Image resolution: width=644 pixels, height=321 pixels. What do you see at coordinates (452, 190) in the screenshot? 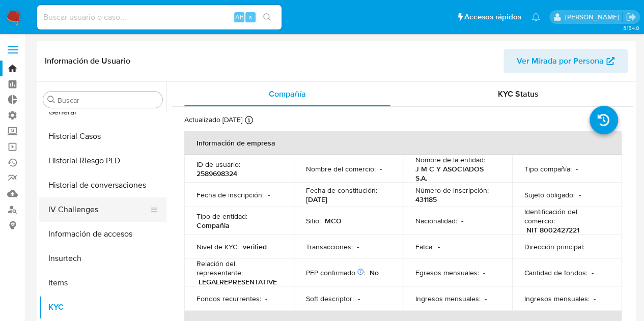
I see `p: Número de inscripción :` at bounding box center [452, 190].